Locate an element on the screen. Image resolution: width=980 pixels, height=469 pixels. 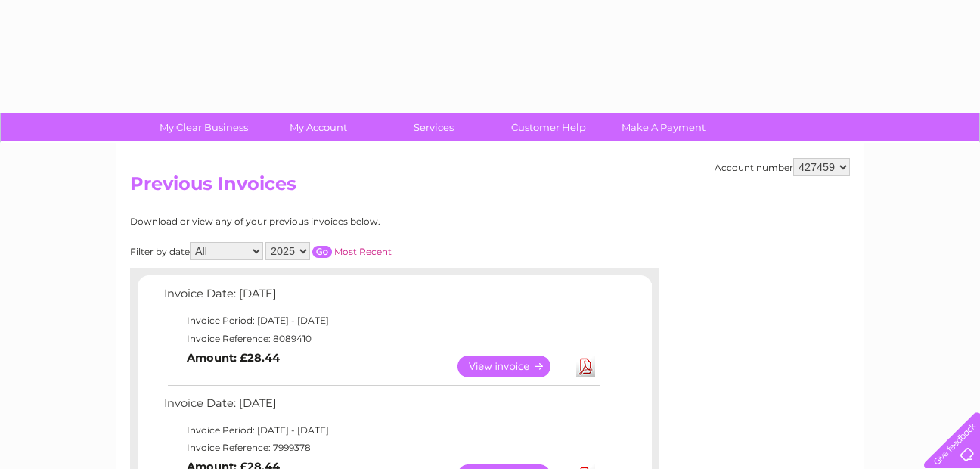
a: Download is located at coordinates (585, 366).